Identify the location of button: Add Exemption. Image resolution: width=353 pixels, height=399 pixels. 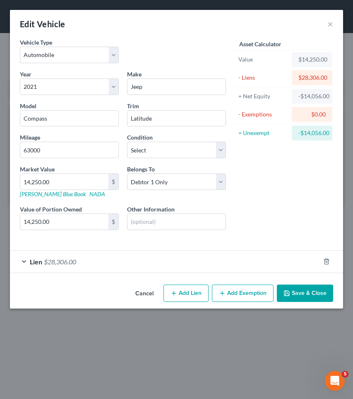
(242, 293).